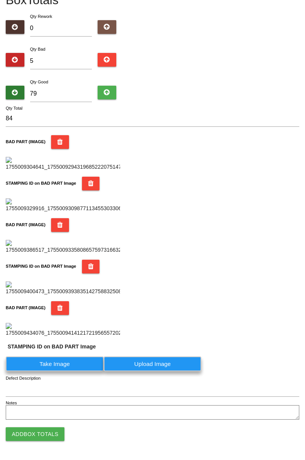 Image resolution: width=305 pixels, height=460 pixels. I want to click on img: 1755009329916_17550093098771134553033060190327.jpg, so click(63, 205).